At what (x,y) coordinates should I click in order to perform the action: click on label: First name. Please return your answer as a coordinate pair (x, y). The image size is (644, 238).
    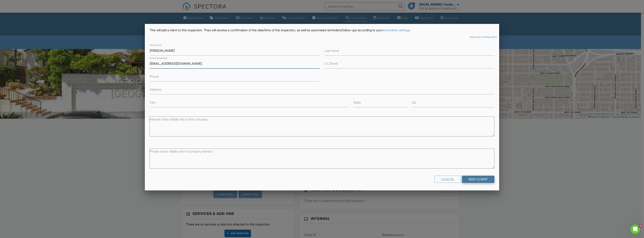
    Looking at the image, I should click on (155, 45).